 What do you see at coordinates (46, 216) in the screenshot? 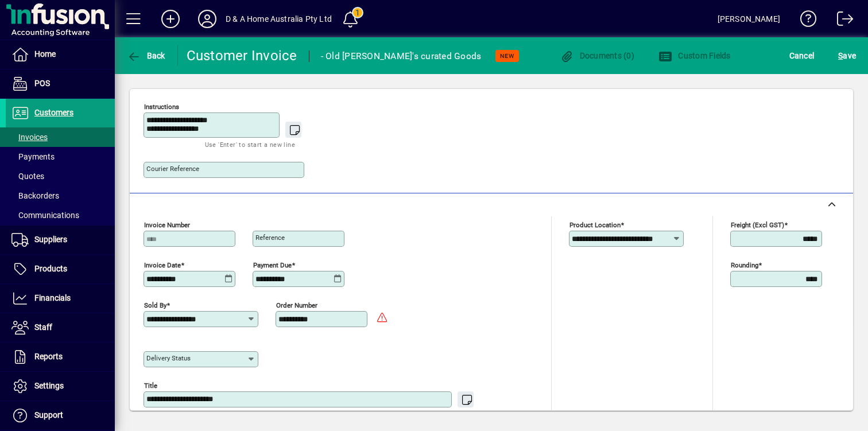
I see `span: Communications` at bounding box center [46, 216].